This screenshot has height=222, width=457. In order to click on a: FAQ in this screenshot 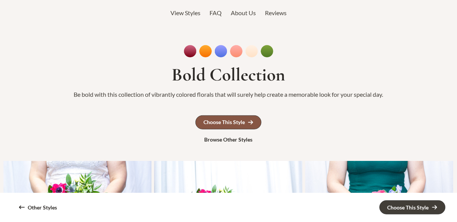, I will do `click(216, 13)`.